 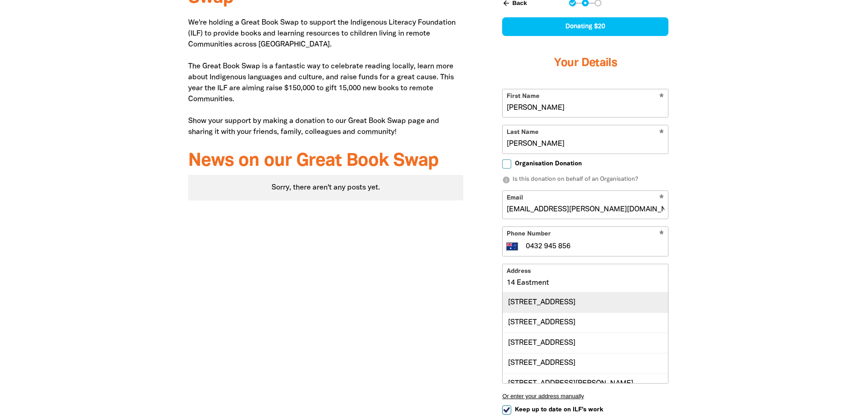 I want to click on input: Organisation Donation, so click(x=507, y=164).